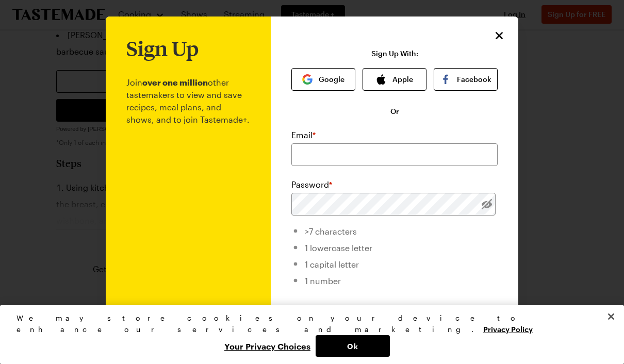 The height and width of the screenshot is (364, 624). Describe the element at coordinates (331, 231) in the screenshot. I see `span: >7 characters` at that location.